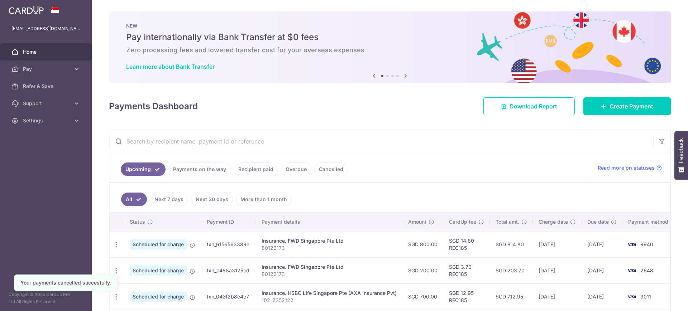 This screenshot has height=311, width=688. Describe the element at coordinates (423, 244) in the screenshot. I see `td: SGD 800.00` at that location.